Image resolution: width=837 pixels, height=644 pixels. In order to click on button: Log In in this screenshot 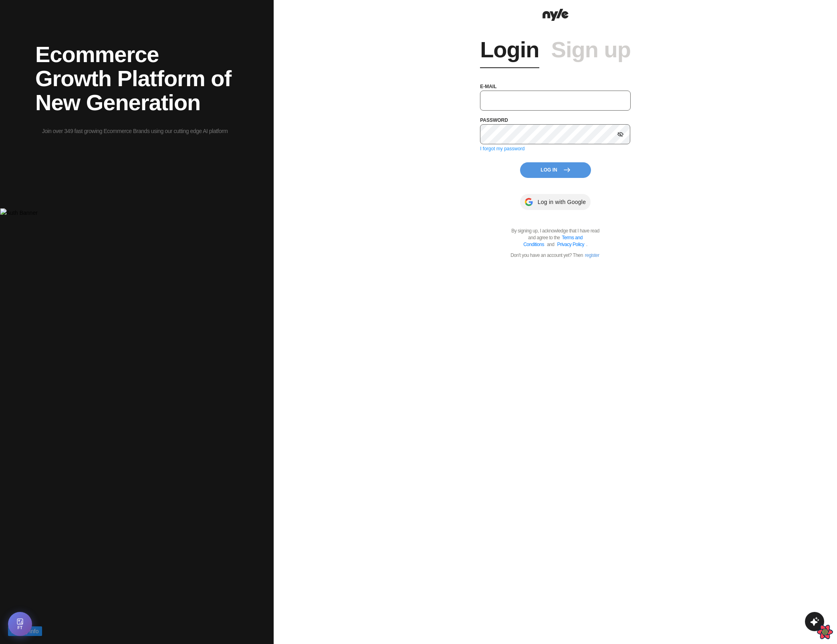, I will do `click(556, 170)`.